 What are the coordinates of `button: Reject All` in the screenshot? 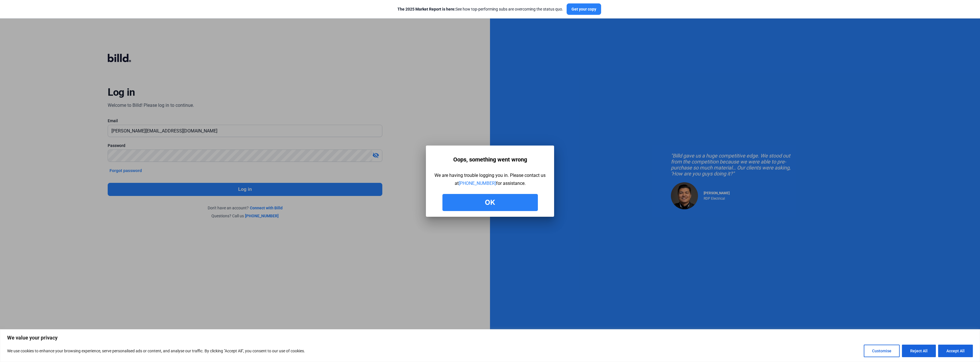 It's located at (918, 351).